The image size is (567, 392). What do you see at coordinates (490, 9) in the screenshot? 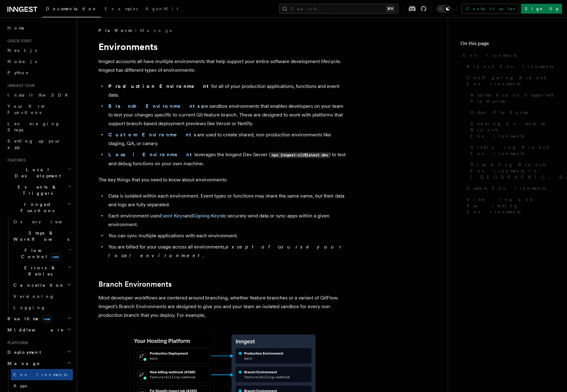
I see `a: Contact sales` at bounding box center [490, 9].